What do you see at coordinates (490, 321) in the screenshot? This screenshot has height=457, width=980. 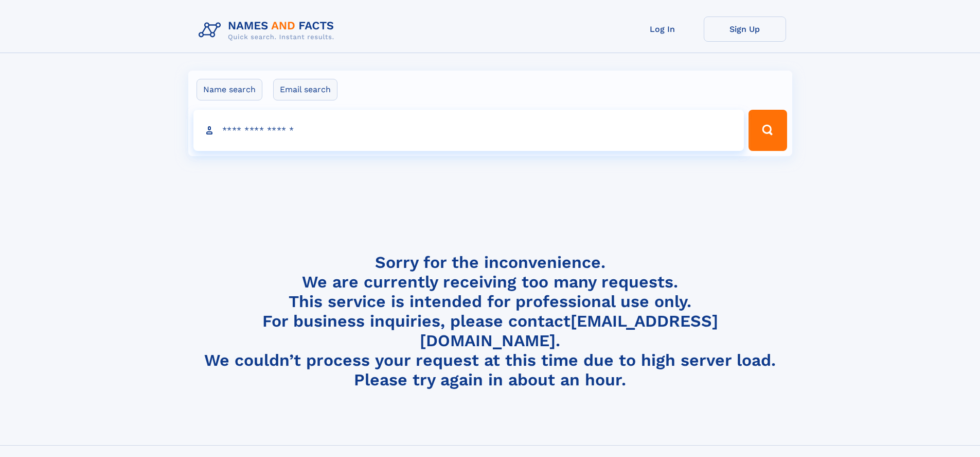 I see `h4: Sorry for the inconvenience. We are currently receiving too many requests. This service is intend...` at bounding box center [490, 321].